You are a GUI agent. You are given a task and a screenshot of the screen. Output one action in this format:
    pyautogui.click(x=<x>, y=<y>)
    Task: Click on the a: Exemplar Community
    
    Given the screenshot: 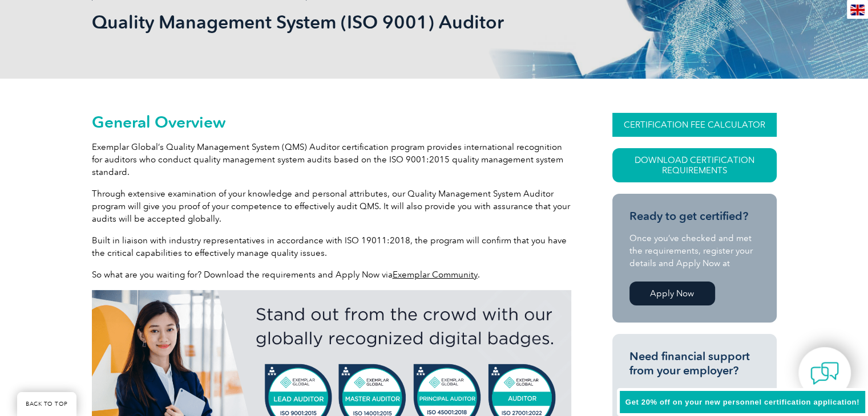 What is the action you would take?
    pyautogui.click(x=435, y=275)
    